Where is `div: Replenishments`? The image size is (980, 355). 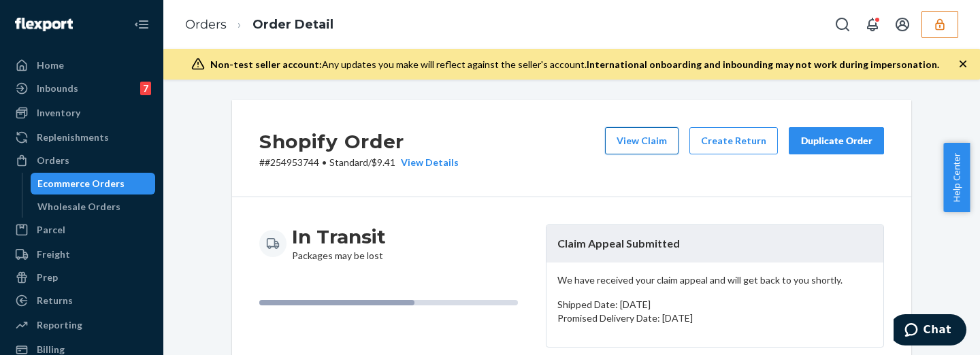 div: Replenishments is located at coordinates (72, 138).